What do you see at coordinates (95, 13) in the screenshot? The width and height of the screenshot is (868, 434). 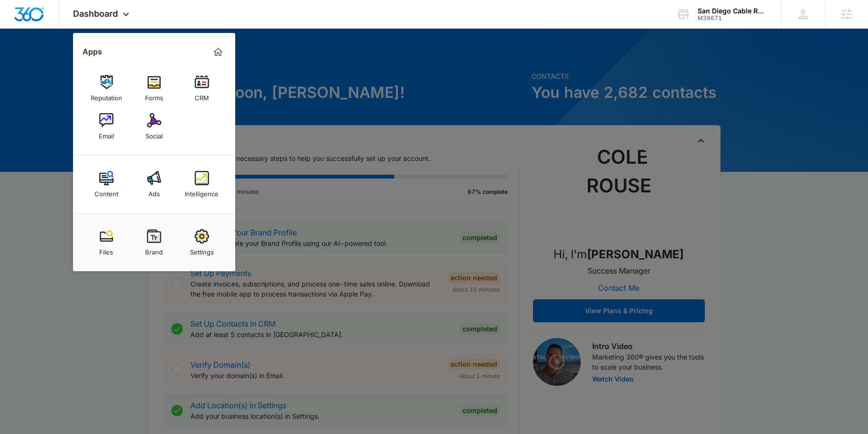 I see `span: Dashboard` at bounding box center [95, 13].